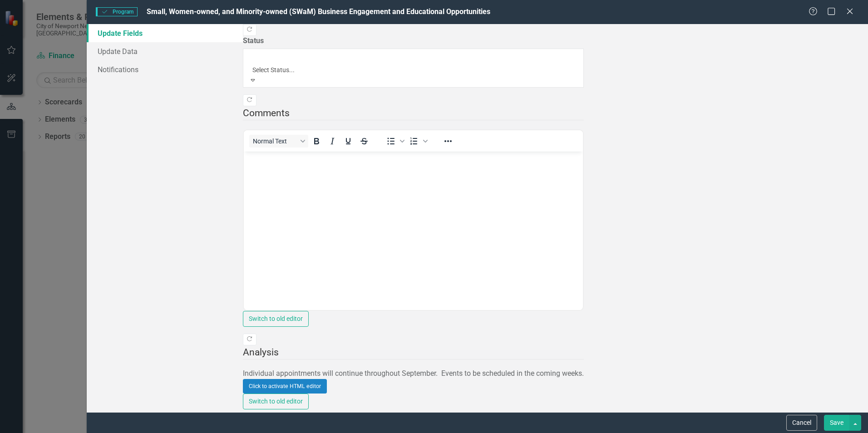  Describe the element at coordinates (413, 352) in the screenshot. I see `legend: Analysis` at that location.